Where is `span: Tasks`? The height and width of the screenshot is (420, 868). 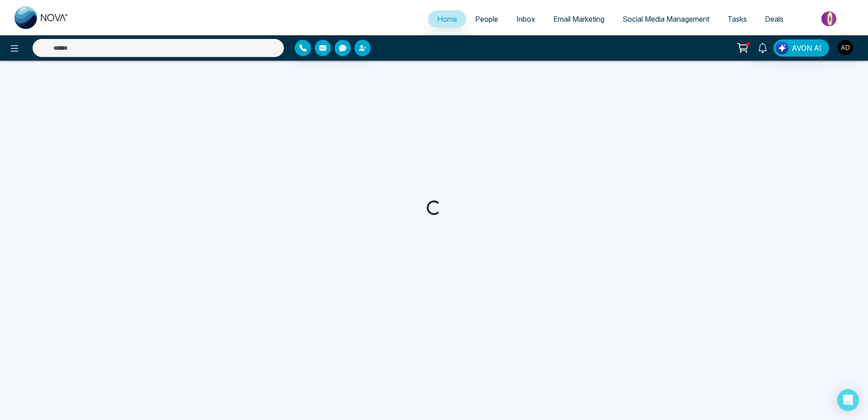 span: Tasks is located at coordinates (737, 19).